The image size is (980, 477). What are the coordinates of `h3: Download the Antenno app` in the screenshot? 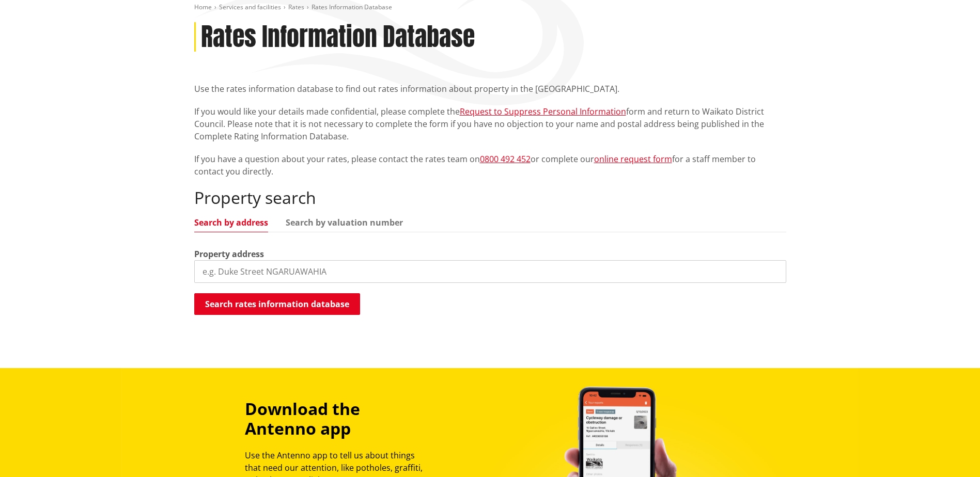 It's located at (338, 419).